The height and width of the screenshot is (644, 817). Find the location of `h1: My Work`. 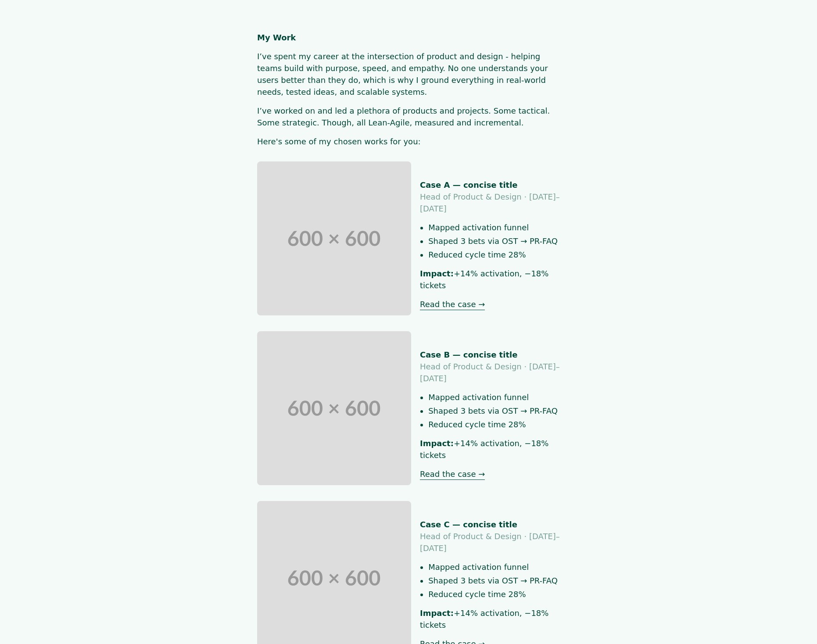

h1: My Work is located at coordinates (408, 37).